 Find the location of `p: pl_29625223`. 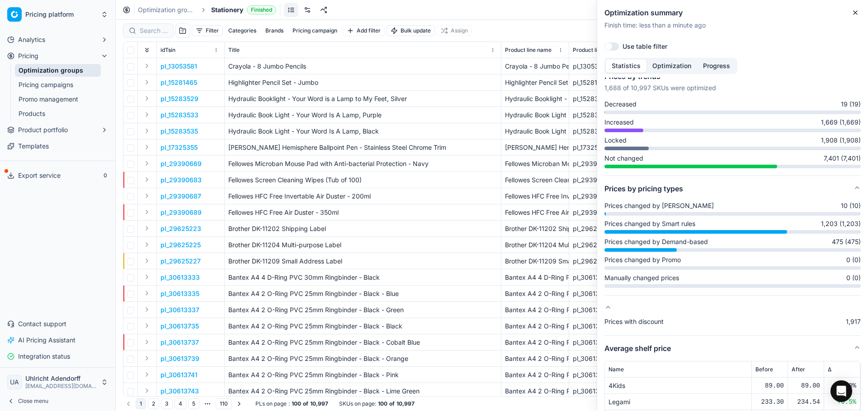

p: pl_29625223 is located at coordinates (181, 229).